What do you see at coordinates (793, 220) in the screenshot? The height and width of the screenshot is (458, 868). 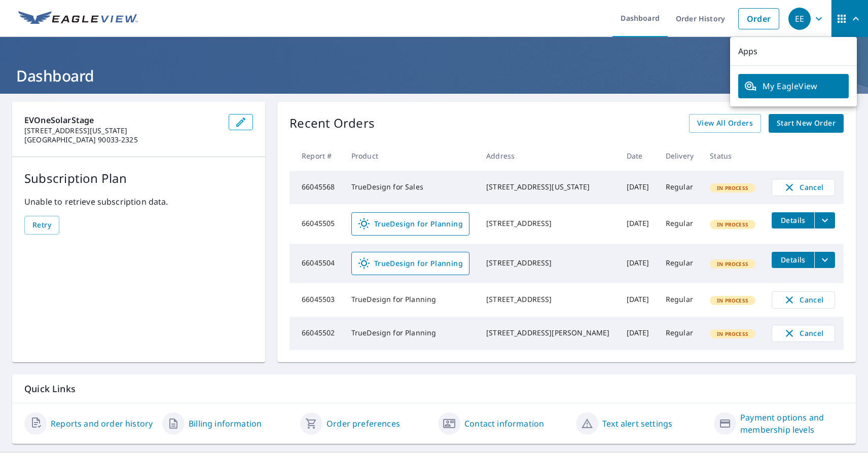 I see `button: detailsBtn-66045505` at bounding box center [793, 220].